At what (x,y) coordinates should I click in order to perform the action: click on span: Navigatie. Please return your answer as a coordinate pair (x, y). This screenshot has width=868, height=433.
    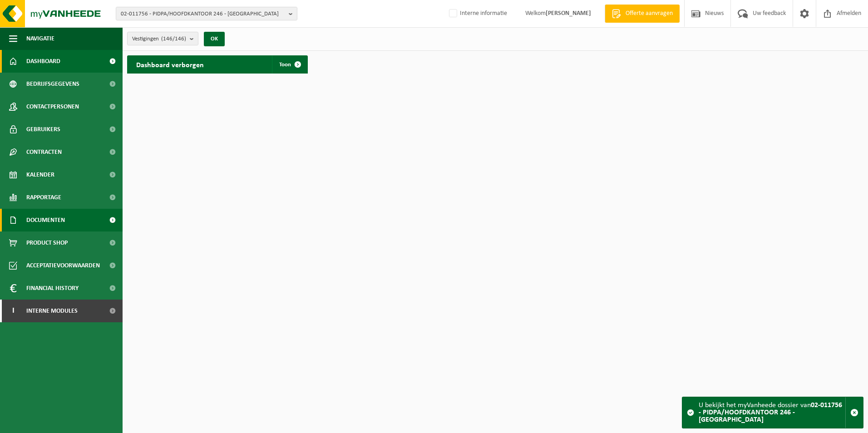
    Looking at the image, I should click on (40, 38).